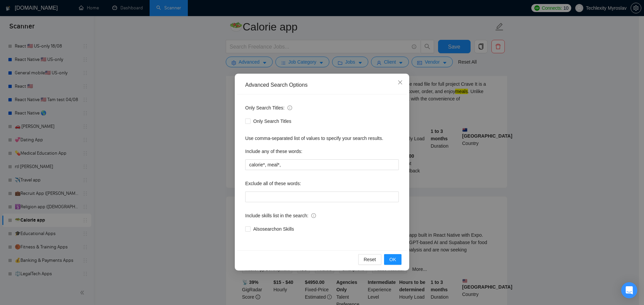 The width and height of the screenshot is (644, 305). I want to click on button: Reset, so click(370, 260).